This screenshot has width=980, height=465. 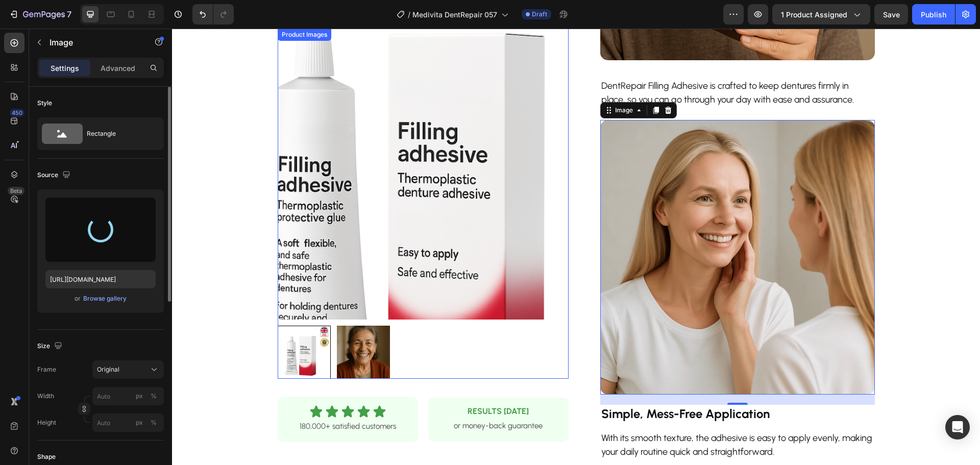 I want to click on button: 1 product assigned, so click(x=821, y=15).